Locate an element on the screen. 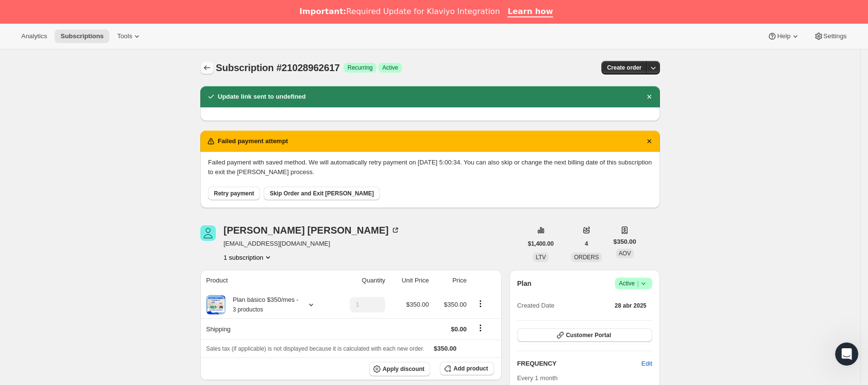  span: Subscriptions is located at coordinates (82, 36).